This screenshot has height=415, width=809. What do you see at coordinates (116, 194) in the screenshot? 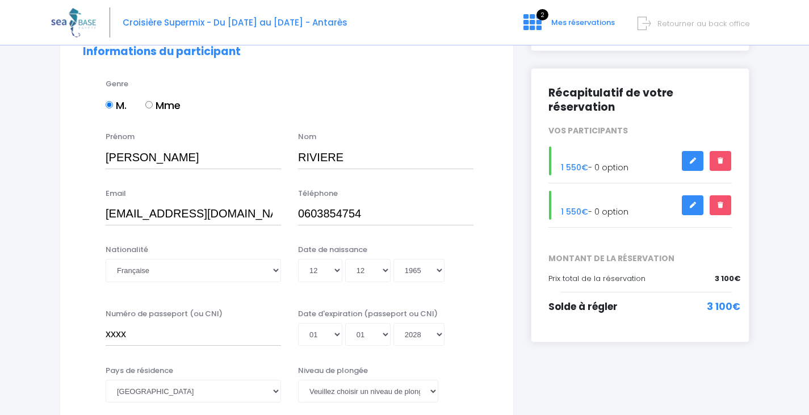
I see `label: Email` at bounding box center [116, 194].